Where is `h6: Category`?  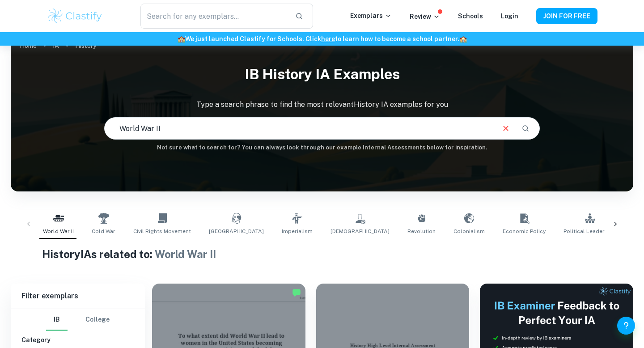
h6: Category is located at coordinates (78, 340).